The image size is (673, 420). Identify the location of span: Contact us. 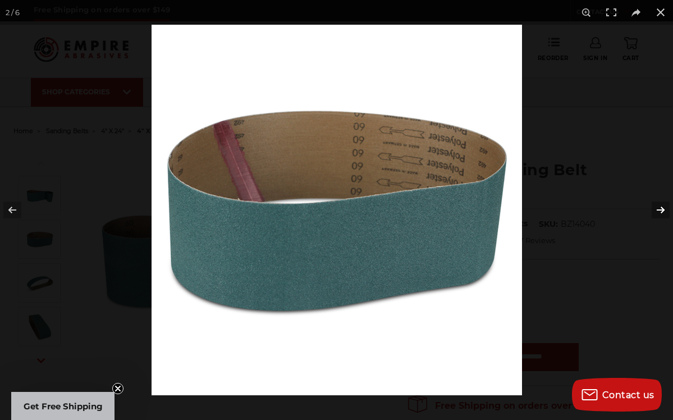
(628, 394).